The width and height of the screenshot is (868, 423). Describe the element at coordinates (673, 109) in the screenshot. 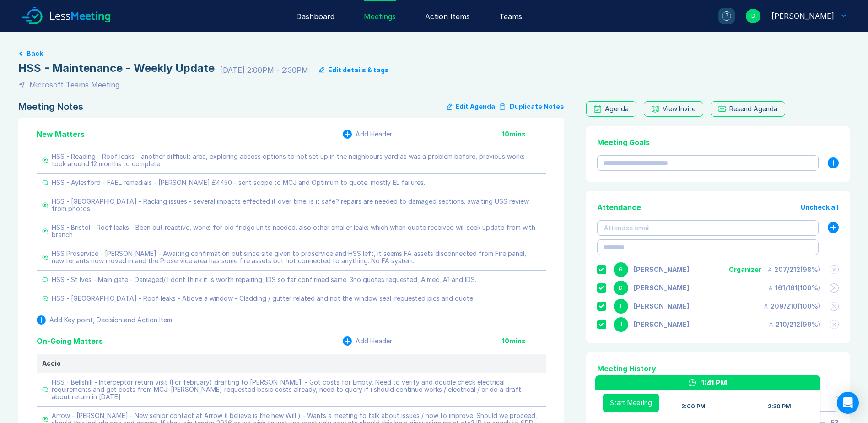

I see `button: View Invite` at that location.